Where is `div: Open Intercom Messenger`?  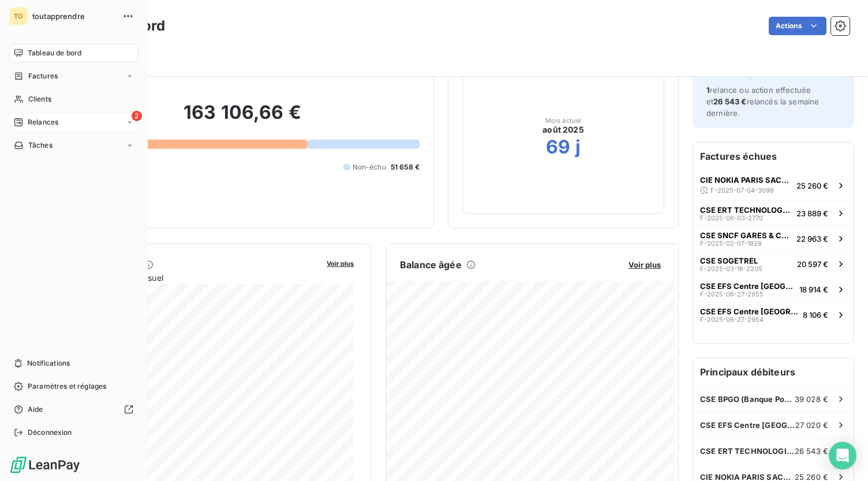
div: Open Intercom Messenger is located at coordinates (842, 456).